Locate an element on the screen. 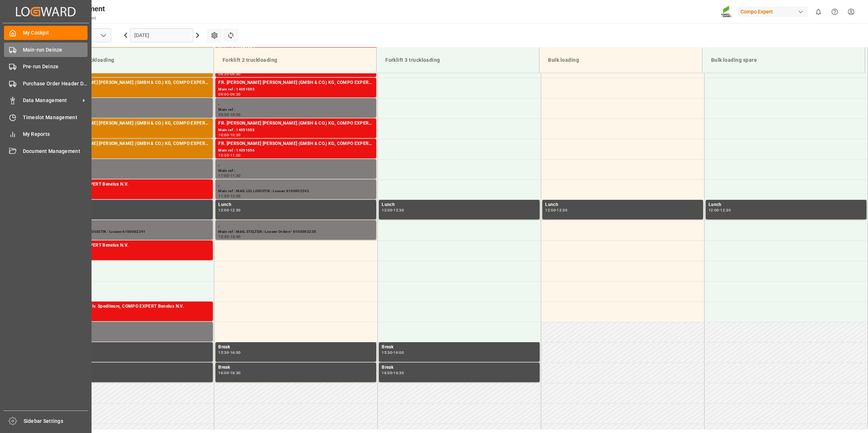 This screenshot has height=433, width=868. div: Bulk loading is located at coordinates (620, 60).